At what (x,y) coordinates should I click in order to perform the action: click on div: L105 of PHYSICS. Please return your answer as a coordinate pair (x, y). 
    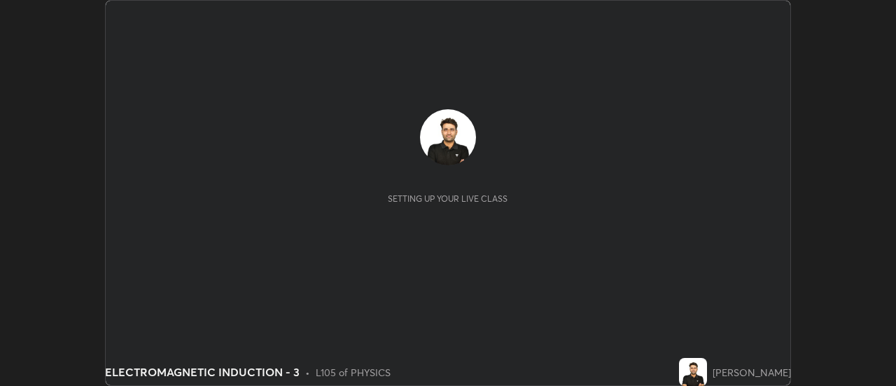
    Looking at the image, I should click on (353, 372).